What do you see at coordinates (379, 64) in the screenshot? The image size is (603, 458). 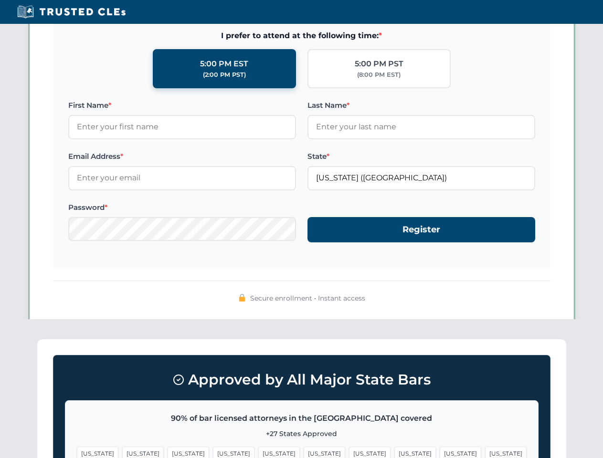 I see `div: 5:00 PM PST` at bounding box center [379, 64].